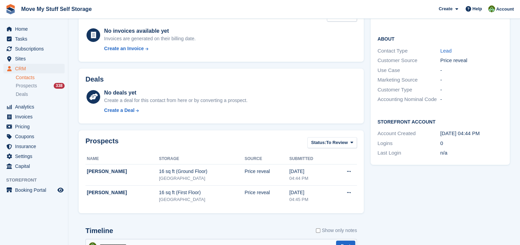 This screenshot has height=245, width=520. What do you see at coordinates (409, 134) in the screenshot?
I see `div: Account Created` at bounding box center [409, 134].